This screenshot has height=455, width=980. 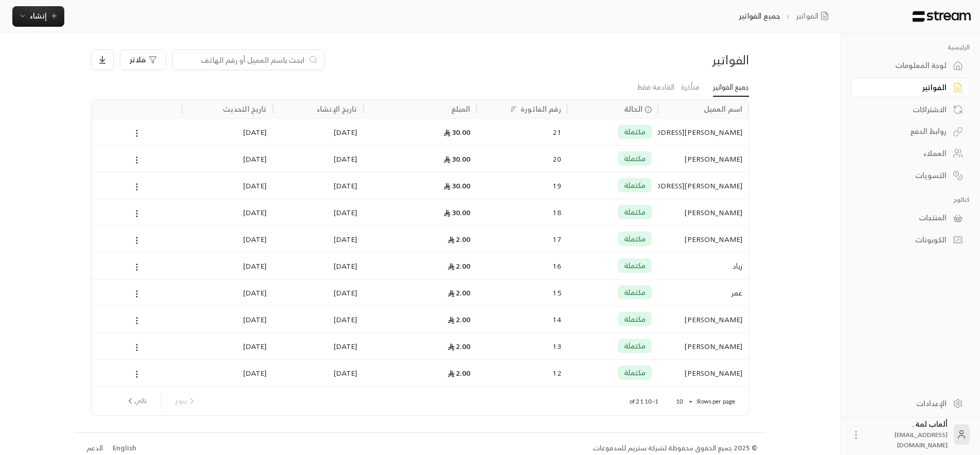 What do you see at coordinates (633, 109) in the screenshot?
I see `span: الحالة` at bounding box center [633, 109].